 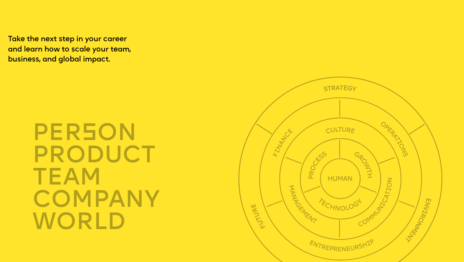 What do you see at coordinates (137, 132) in the screenshot?
I see `div: per on` at bounding box center [137, 132].